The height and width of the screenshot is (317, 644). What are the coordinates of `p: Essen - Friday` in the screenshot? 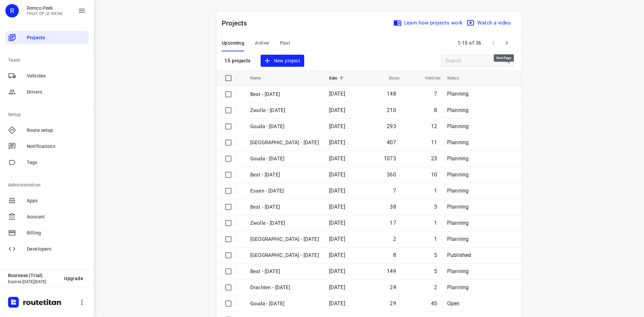 It's located at (284, 191).